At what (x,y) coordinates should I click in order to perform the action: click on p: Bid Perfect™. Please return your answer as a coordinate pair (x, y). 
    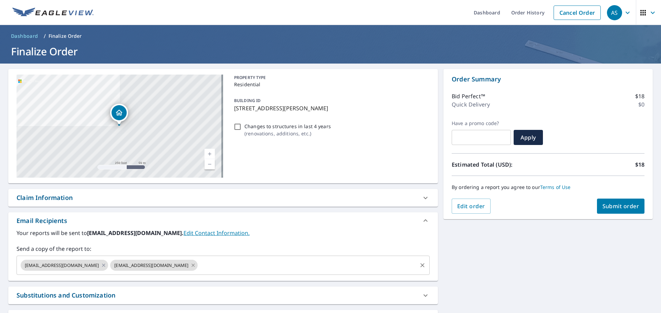
    Looking at the image, I should click on (468, 96).